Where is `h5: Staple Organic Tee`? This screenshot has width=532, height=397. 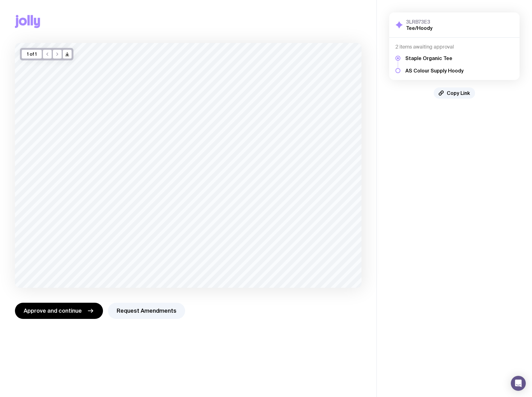
h5: Staple Organic Tee is located at coordinates (434, 58).